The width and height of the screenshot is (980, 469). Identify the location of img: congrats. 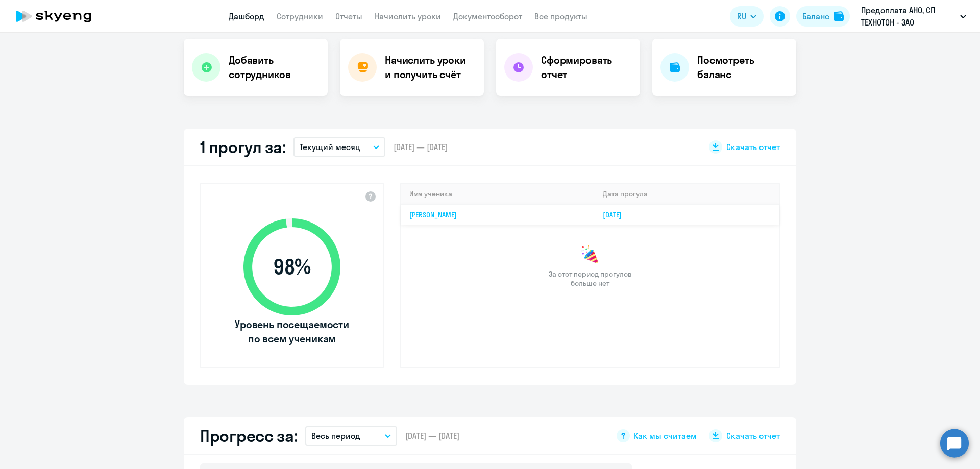
(590, 256).